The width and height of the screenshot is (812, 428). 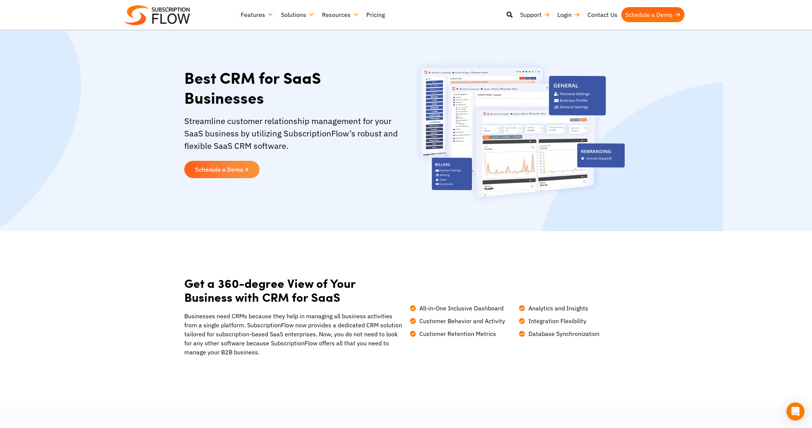 I want to click on span: Customer Behavior and Activity, so click(x=461, y=321).